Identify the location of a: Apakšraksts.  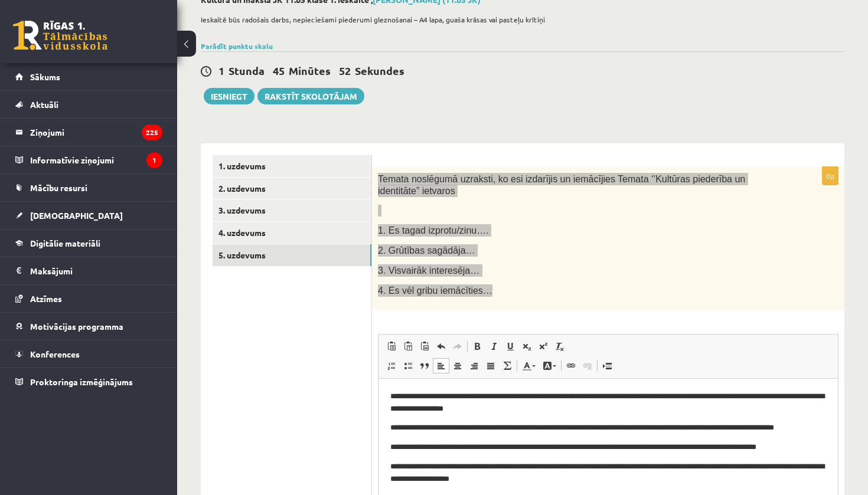
(527, 346).